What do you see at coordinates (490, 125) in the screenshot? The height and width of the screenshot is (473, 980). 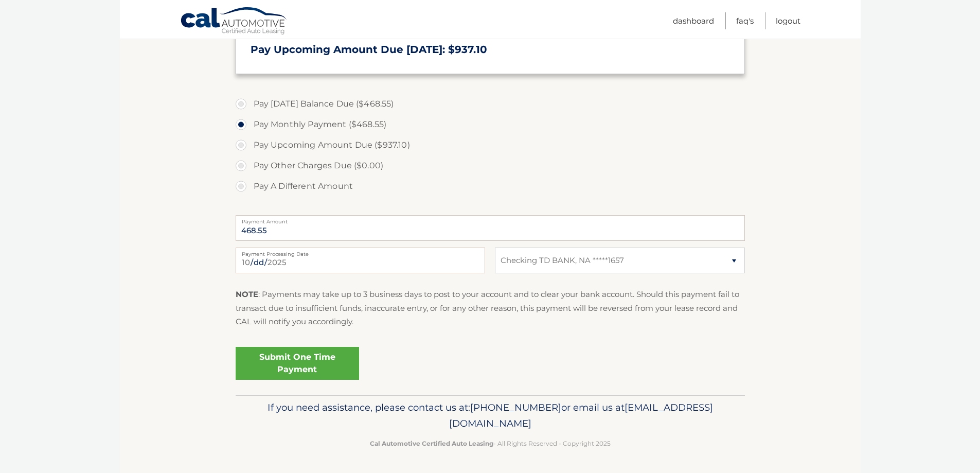 I see `label: Pay Monthly Payment ($468.55)` at bounding box center [490, 125].